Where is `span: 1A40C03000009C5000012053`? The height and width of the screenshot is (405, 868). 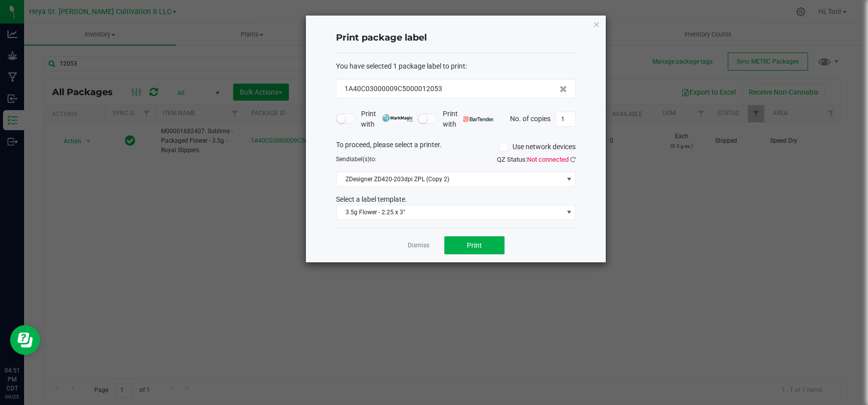
span: 1A40C03000009C5000012053 is located at coordinates (393, 89).